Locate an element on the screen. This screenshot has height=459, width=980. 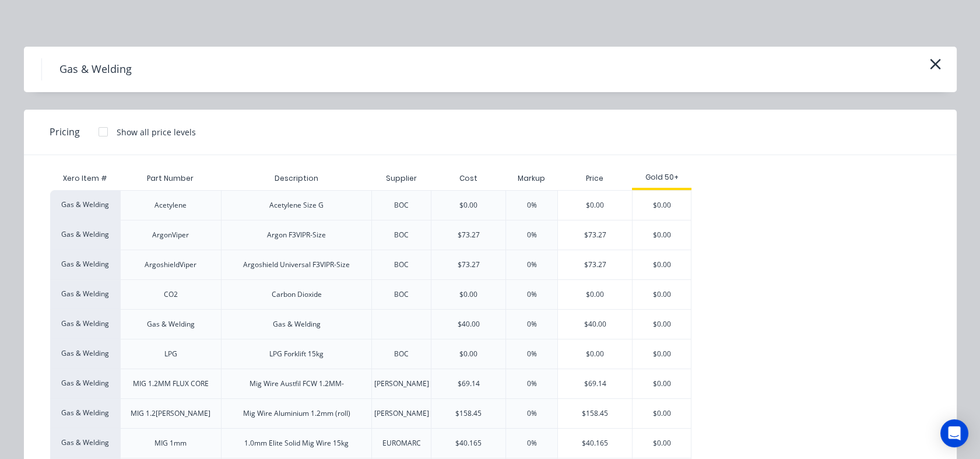
div: Open Intercom Messenger is located at coordinates (955, 433).